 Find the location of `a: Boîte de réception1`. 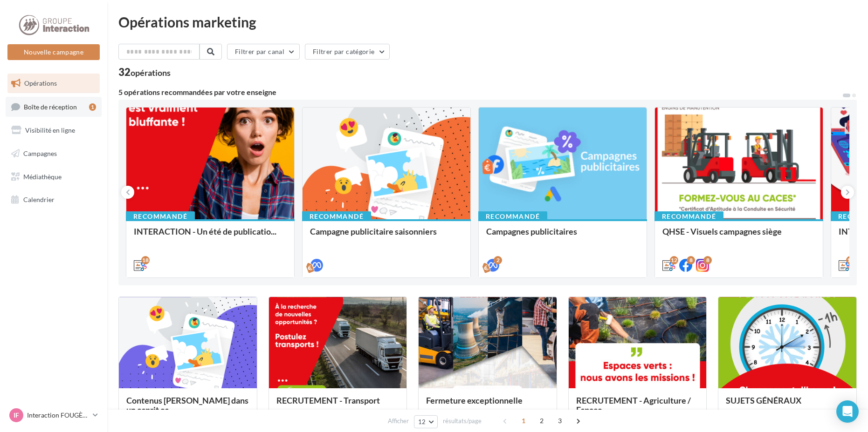

a: Boîte de réception1 is located at coordinates (53, 107).